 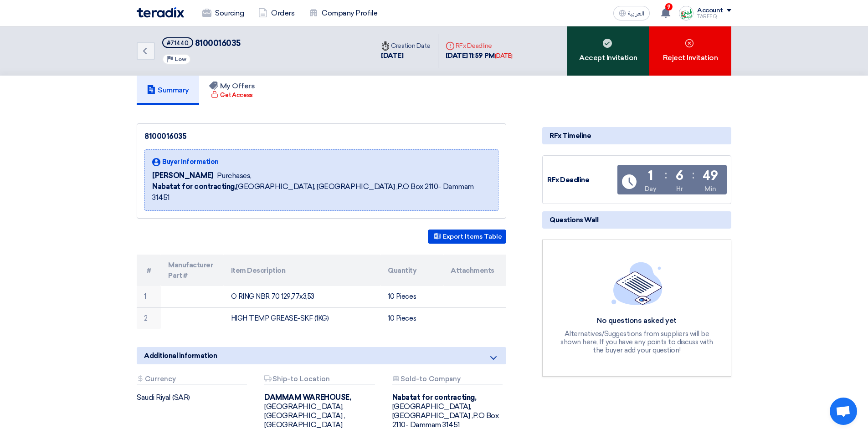 I want to click on td: 1, so click(x=149, y=296).